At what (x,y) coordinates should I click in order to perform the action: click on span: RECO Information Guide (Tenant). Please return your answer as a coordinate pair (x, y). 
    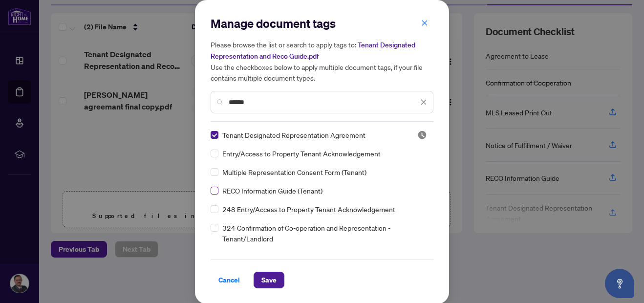
    Looking at the image, I should click on (272, 190).